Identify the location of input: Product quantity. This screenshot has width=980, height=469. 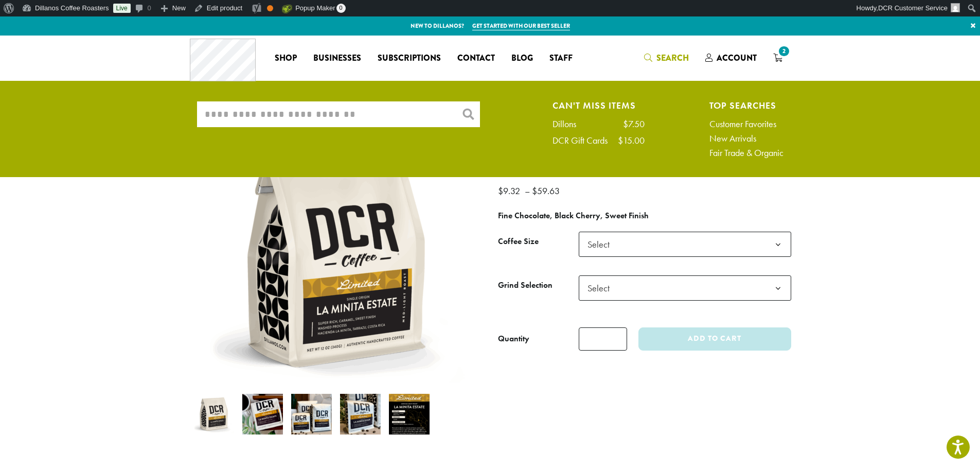
(603, 339).